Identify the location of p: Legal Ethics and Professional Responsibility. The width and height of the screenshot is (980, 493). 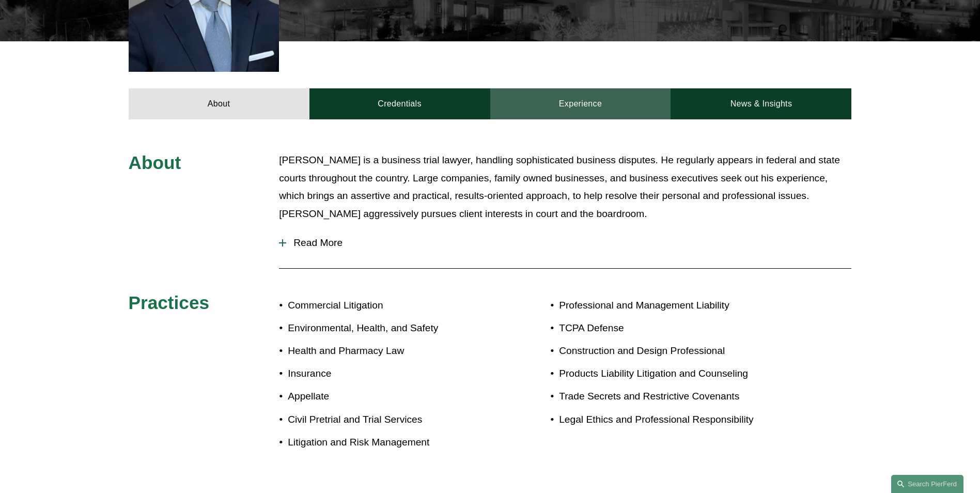
(675, 420).